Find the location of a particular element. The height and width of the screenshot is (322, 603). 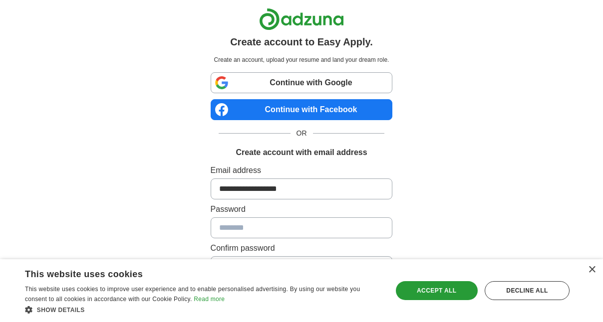

a: Read more, opens a new window is located at coordinates (209, 299).